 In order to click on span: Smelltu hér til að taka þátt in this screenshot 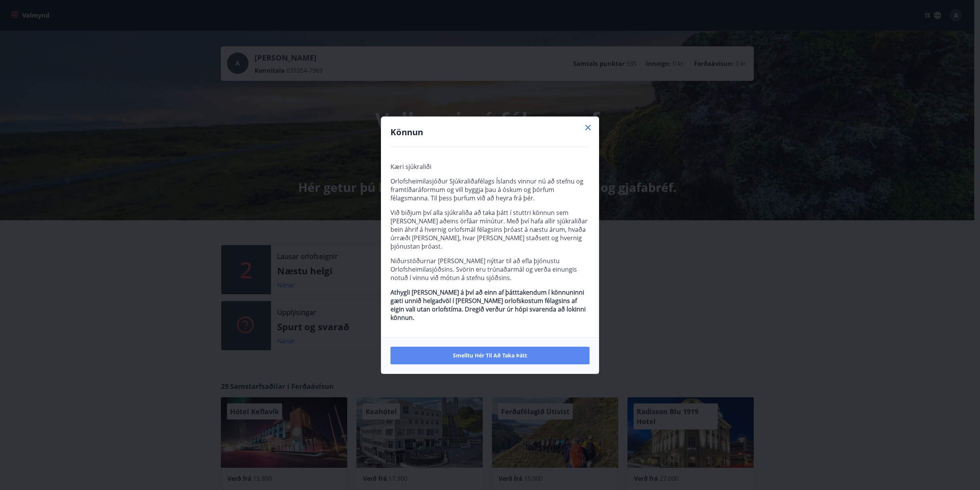, I will do `click(490, 355)`.